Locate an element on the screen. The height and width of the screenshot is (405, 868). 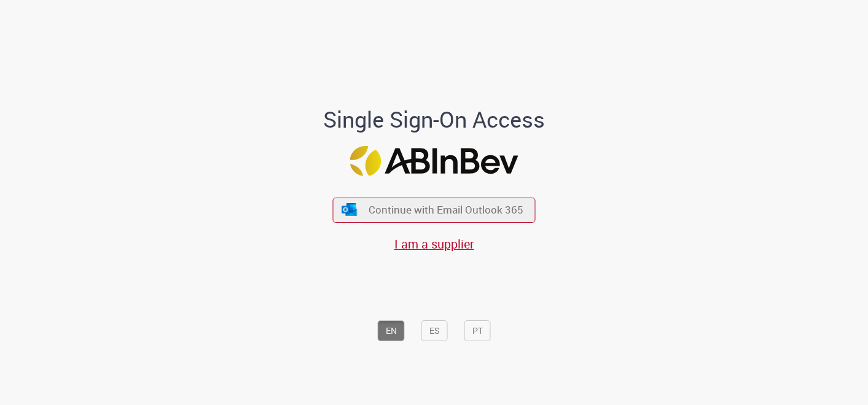
button: ícone Azure/Microsoft 360 Continue with Email Outlook 365 is located at coordinates (434, 210).